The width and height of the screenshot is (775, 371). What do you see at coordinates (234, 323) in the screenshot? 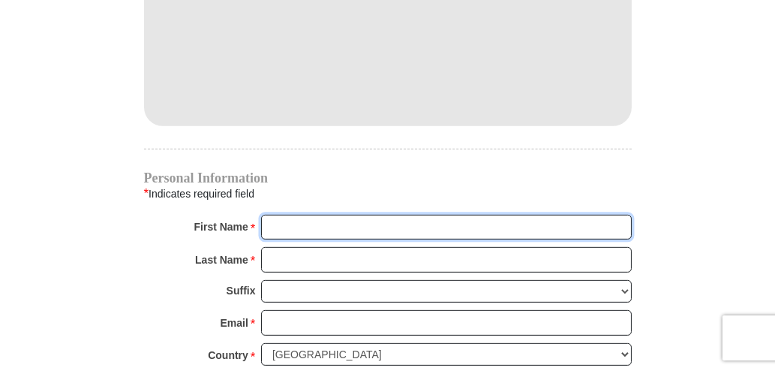
I see `strong: Email` at bounding box center [234, 323].